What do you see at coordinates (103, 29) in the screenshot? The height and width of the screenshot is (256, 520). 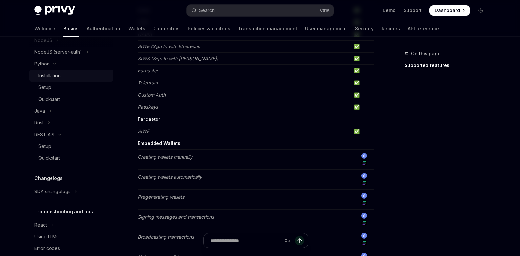 I see `a: Authentication` at bounding box center [103, 29].